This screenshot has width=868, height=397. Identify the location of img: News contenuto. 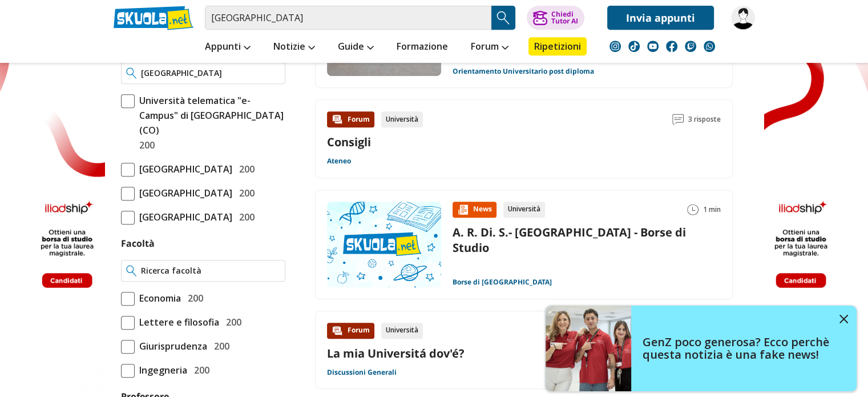
(463, 210).